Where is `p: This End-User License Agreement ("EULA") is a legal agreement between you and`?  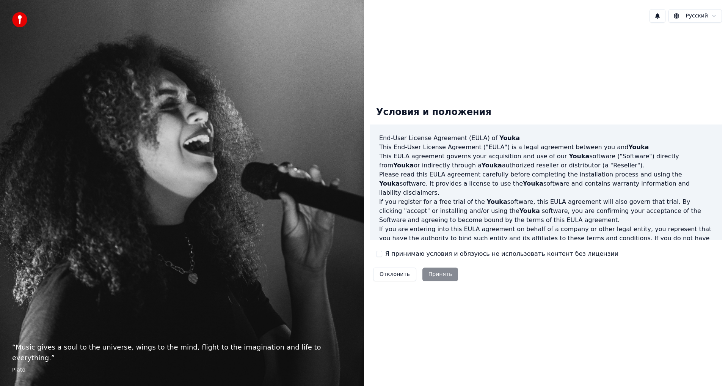
p: This End-User License Agreement ("EULA") is a legal agreement between you and is located at coordinates (546, 147).